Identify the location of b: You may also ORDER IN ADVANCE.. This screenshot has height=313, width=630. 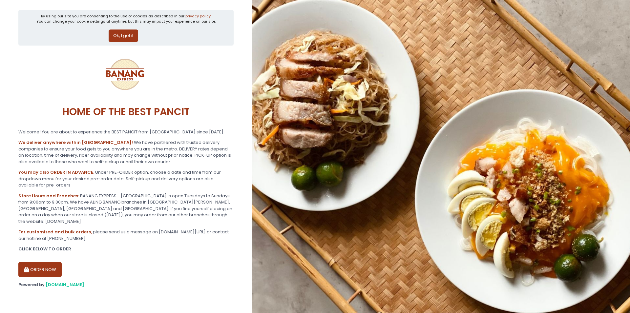
(56, 172).